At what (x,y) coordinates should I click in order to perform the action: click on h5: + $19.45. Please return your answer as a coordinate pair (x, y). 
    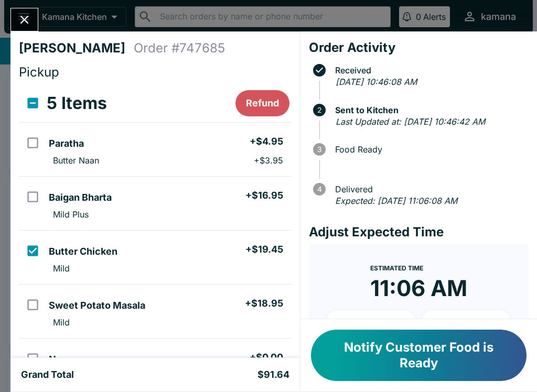
    Looking at the image, I should click on (265, 250).